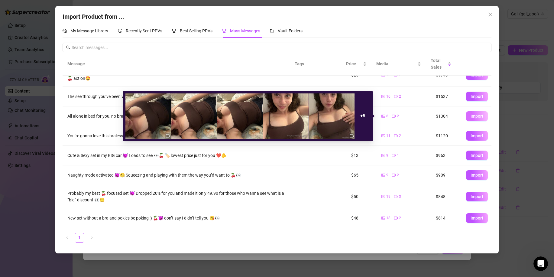 The width and height of the screenshot is (554, 277). Describe the element at coordinates (60, 21) in the screenshot. I see `input: Search for help` at that location.